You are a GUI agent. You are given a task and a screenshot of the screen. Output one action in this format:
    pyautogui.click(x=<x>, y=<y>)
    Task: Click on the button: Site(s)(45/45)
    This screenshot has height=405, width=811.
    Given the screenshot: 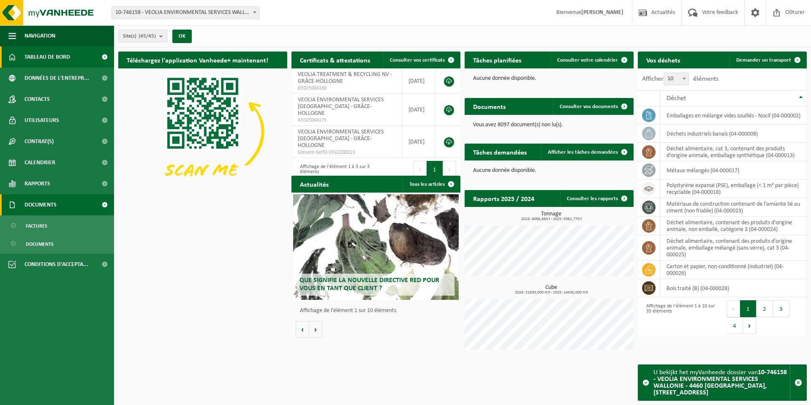 What is the action you would take?
    pyautogui.click(x=143, y=36)
    